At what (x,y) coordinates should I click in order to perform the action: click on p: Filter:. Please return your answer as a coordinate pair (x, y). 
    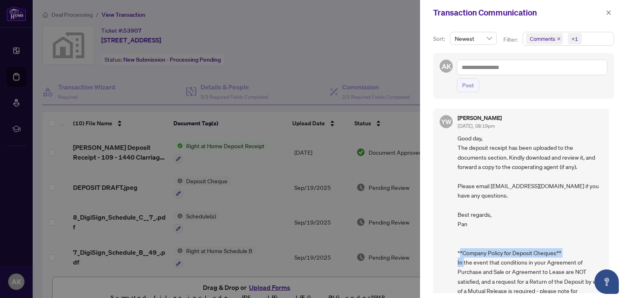
    Looking at the image, I should click on (511, 40).